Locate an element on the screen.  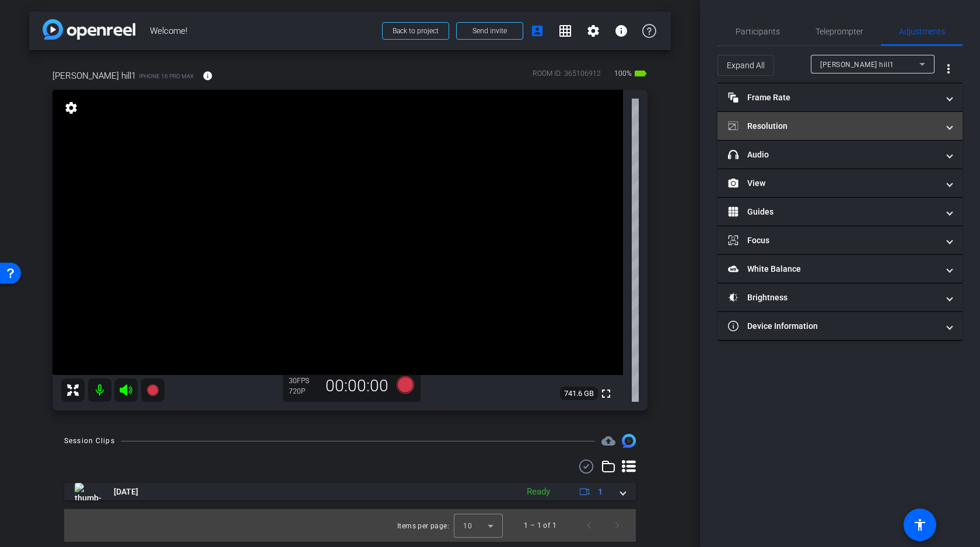
div: Session Clips is located at coordinates (89, 441).